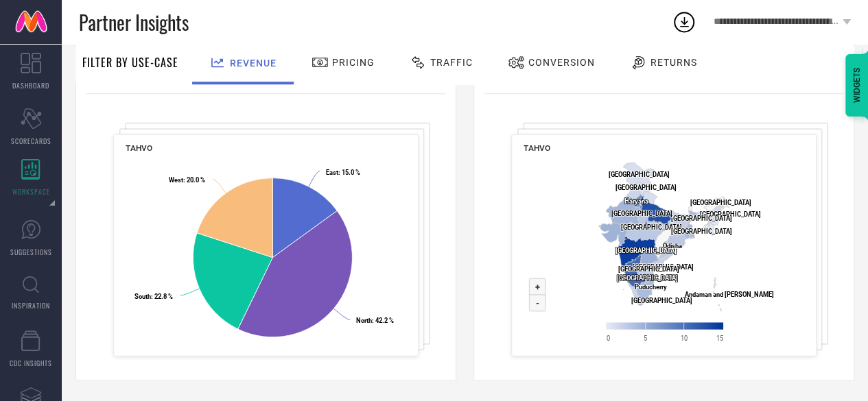 Image resolution: width=868 pixels, height=401 pixels. What do you see at coordinates (353, 62) in the screenshot?
I see `span: Pricing` at bounding box center [353, 62].